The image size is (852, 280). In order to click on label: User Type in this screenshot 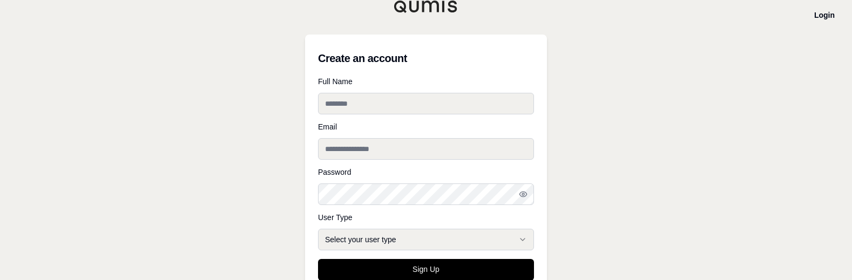, I will do `click(426, 217)`.